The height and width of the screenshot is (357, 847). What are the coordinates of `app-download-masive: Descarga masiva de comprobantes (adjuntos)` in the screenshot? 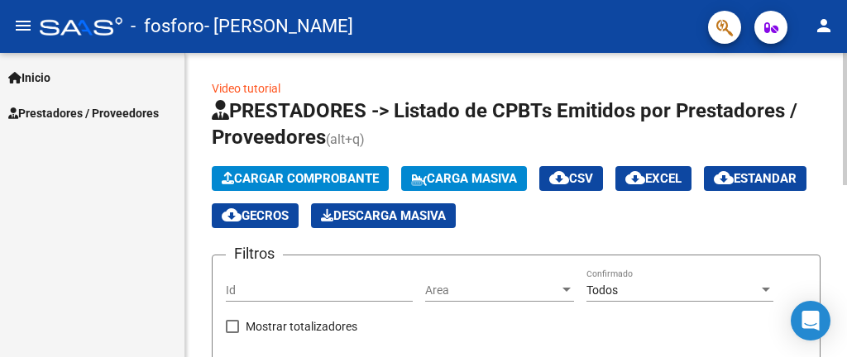 It's located at (383, 216).